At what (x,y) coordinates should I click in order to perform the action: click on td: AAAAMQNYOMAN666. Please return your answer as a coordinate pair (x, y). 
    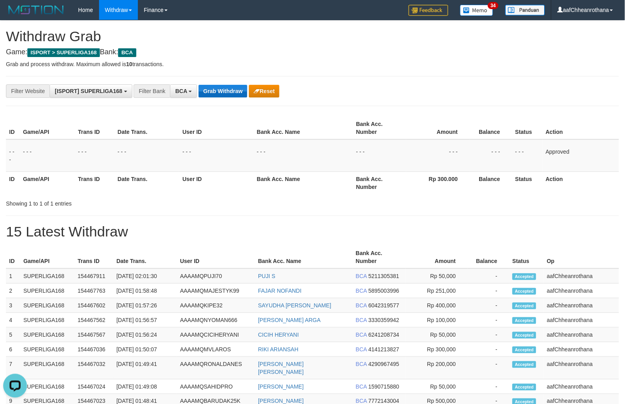
    Looking at the image, I should click on (216, 320).